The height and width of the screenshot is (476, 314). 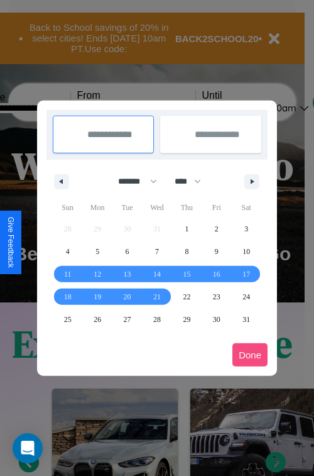 I want to click on span: 23, so click(x=217, y=297).